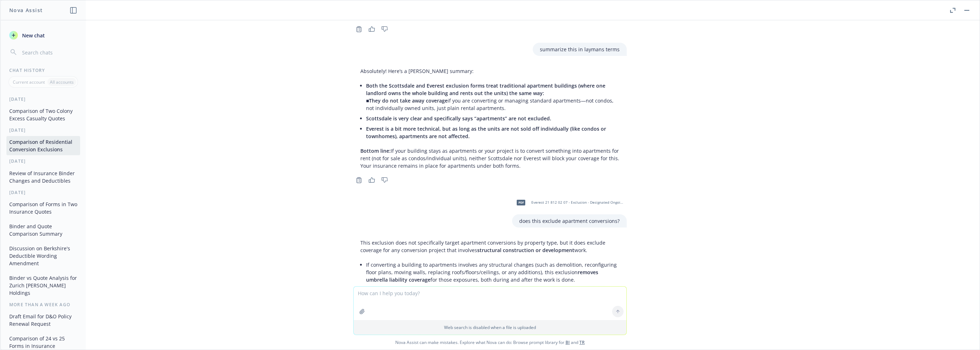  What do you see at coordinates (580, 49) in the screenshot?
I see `p: summarize this in laymans terms` at bounding box center [580, 49].